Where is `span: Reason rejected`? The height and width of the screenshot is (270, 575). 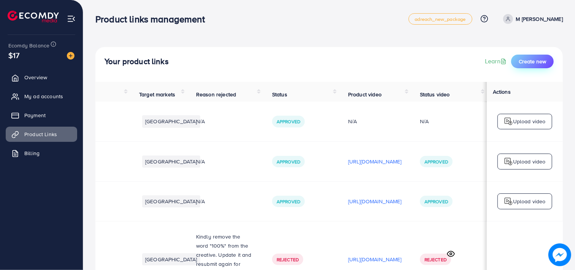 span: Reason rejected is located at coordinates (216, 95).